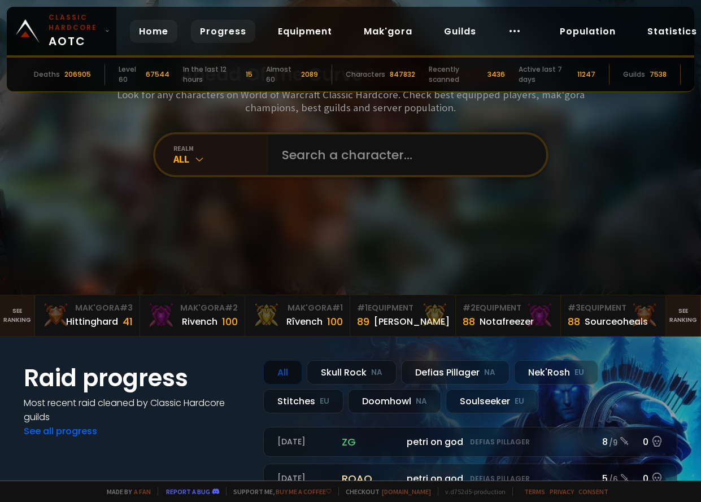 Image resolution: width=701 pixels, height=502 pixels. Describe the element at coordinates (460, 31) in the screenshot. I see `a: Guilds` at that location.